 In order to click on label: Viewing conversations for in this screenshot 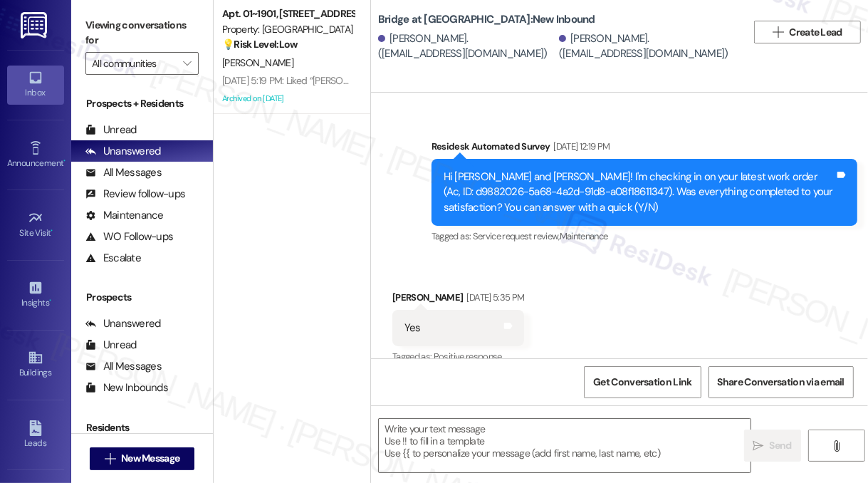, I will do `click(142, 33)`.